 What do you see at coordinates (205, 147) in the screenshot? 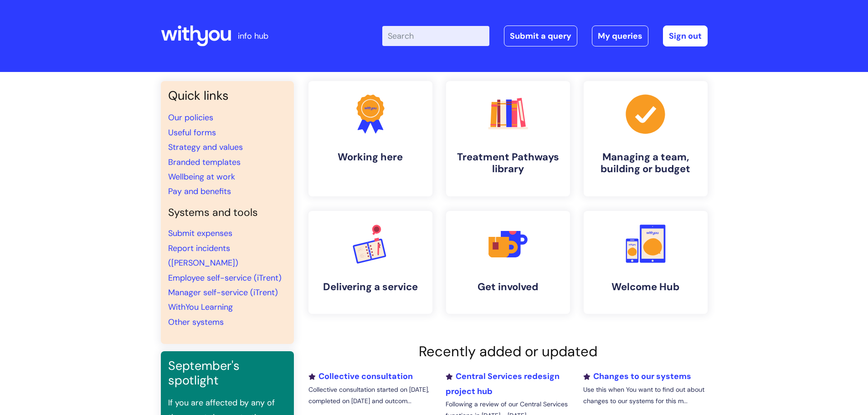
I see `a: Strategy and values` at bounding box center [205, 147].